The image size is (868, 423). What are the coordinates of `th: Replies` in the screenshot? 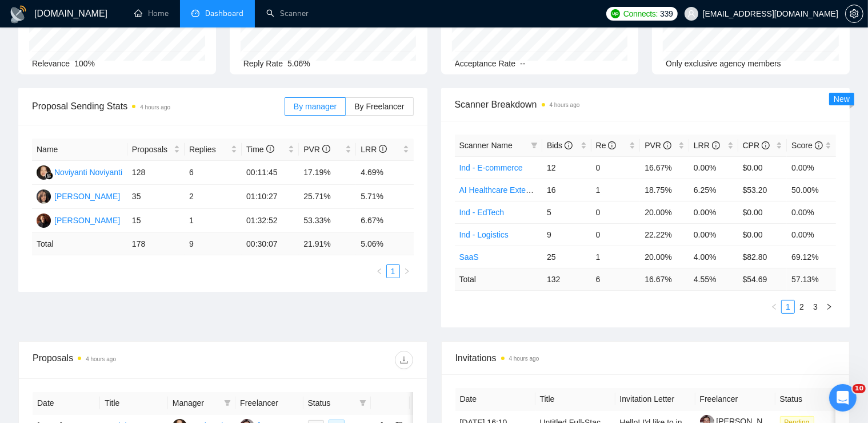 It's located at (213, 149).